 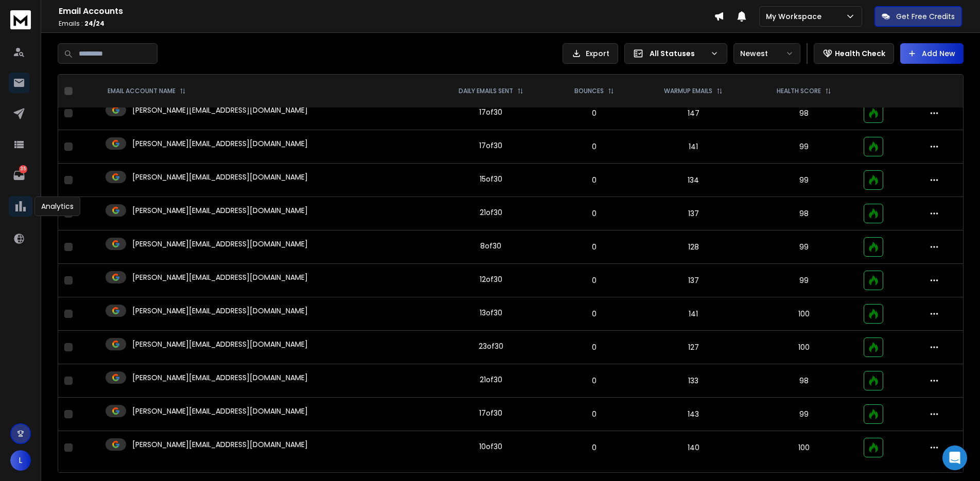 I want to click on div: 23 of 30, so click(x=491, y=346).